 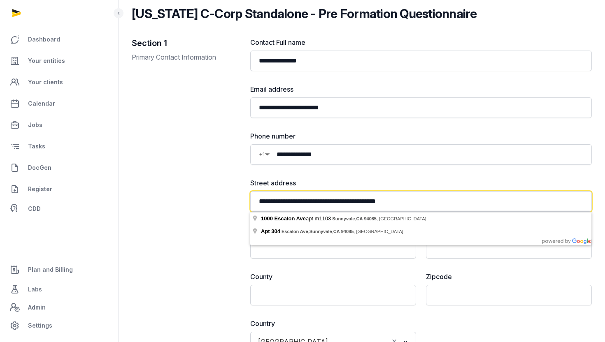 I want to click on span: Register, so click(x=40, y=189).